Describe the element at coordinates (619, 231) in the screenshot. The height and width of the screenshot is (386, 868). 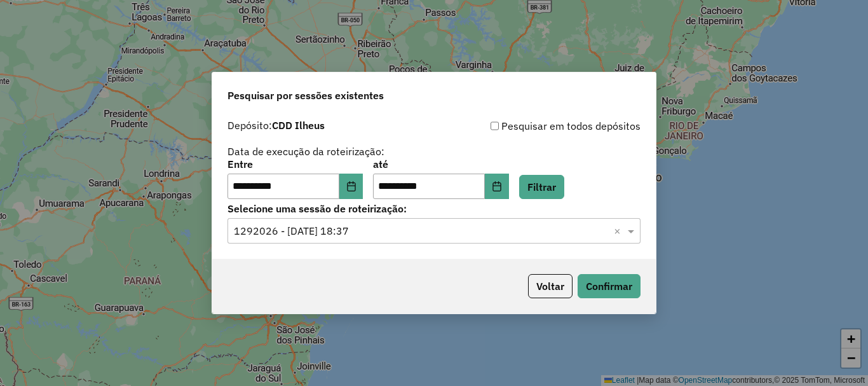
I see `span: Clear all` at that location.